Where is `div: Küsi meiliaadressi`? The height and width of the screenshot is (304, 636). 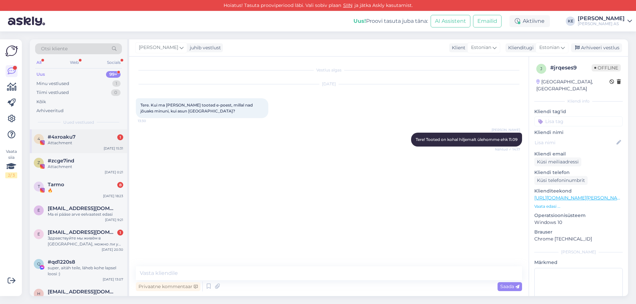 div: Küsi meiliaadressi is located at coordinates (557, 162).